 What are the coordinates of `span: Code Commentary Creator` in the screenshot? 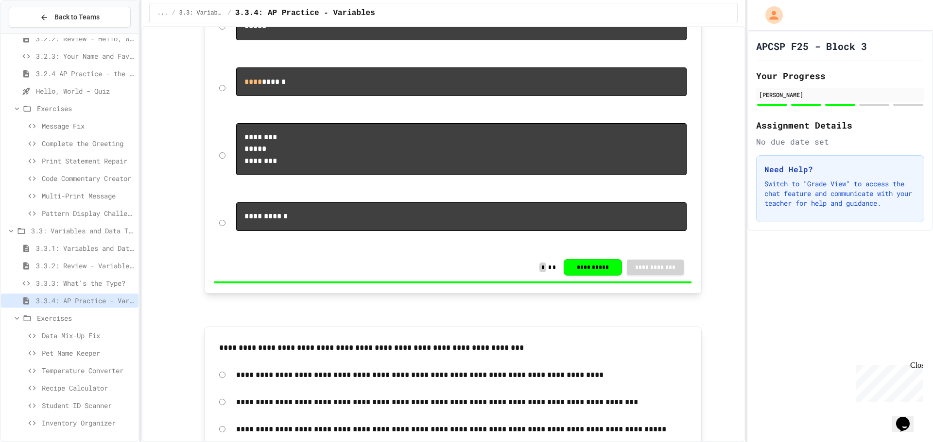 It's located at (88, 178).